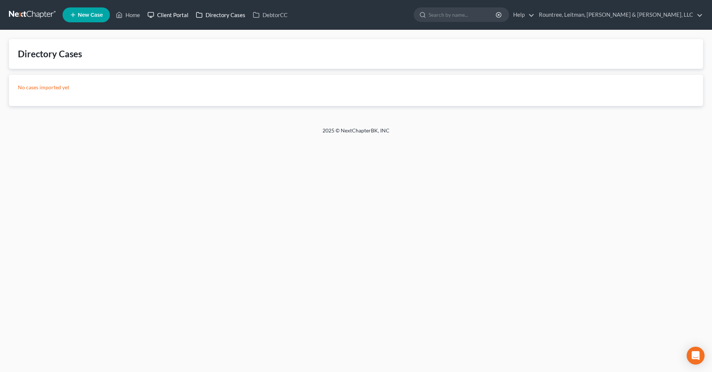 This screenshot has width=712, height=372. I want to click on a: Client Portal, so click(168, 15).